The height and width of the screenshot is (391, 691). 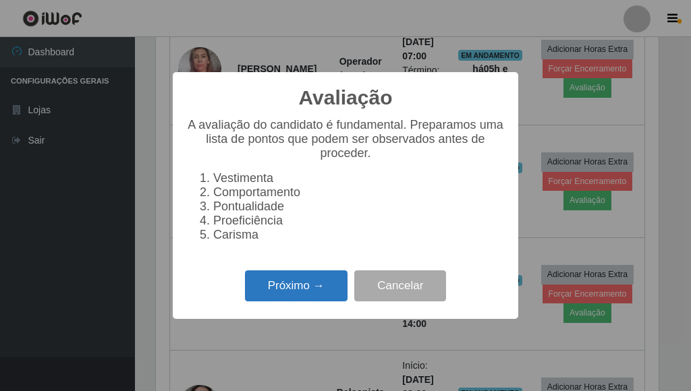 I want to click on button: Cancelar, so click(x=400, y=286).